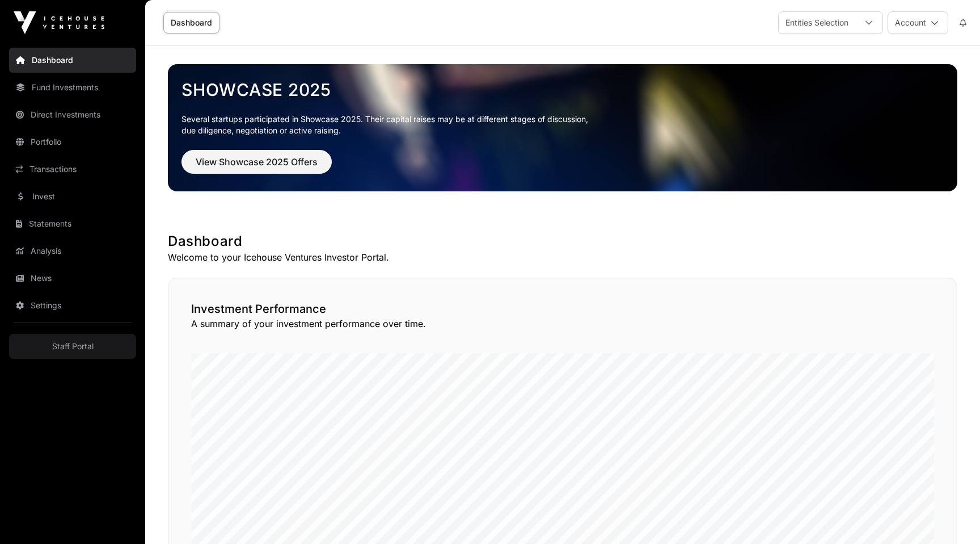  Describe the element at coordinates (72, 169) in the screenshot. I see `a: Transactions` at that location.